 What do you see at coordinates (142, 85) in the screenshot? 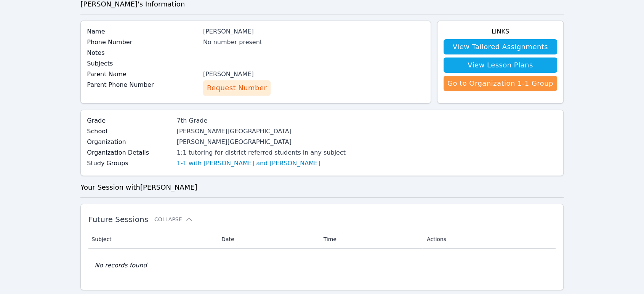
I see `label: Parent Phone Number` at bounding box center [142, 85].